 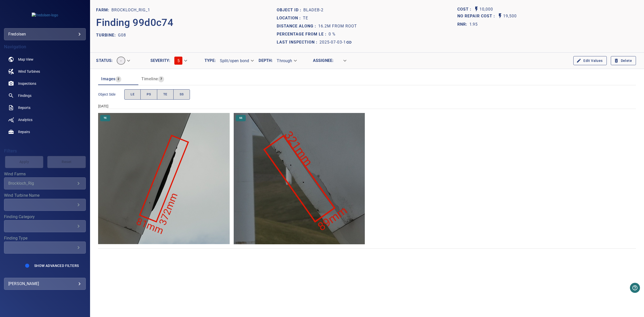 What do you see at coordinates (299, 179) in the screenshot?
I see `img: Brockloch_Rig_1/G08/2025-07-03-1/2025-07-03-1/image54wp64.jpg` at bounding box center [299, 179].